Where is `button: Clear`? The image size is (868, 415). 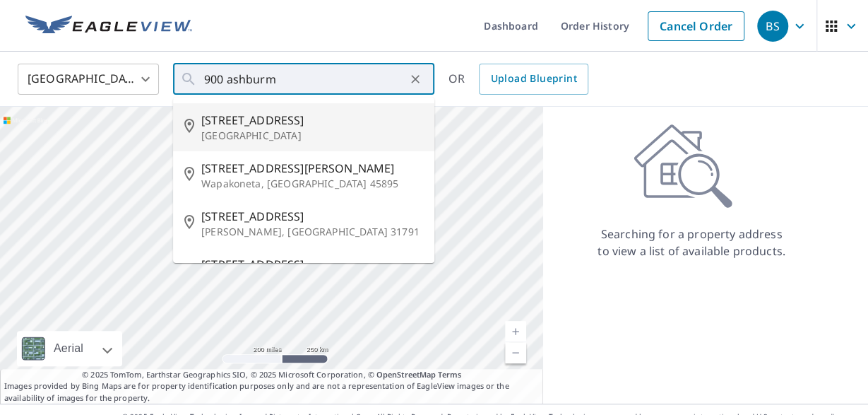
button: Clear is located at coordinates (415, 79).